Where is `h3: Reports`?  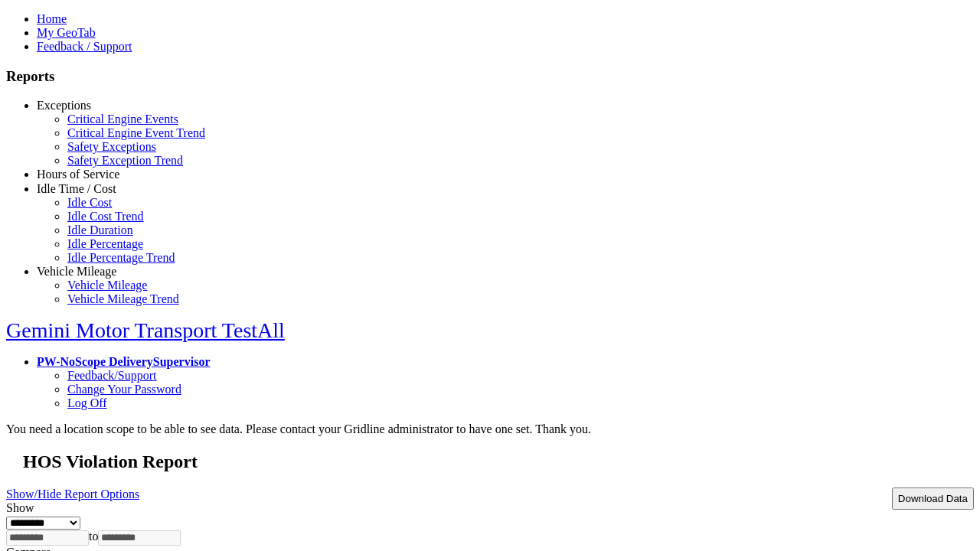
h3: Reports is located at coordinates (490, 76).